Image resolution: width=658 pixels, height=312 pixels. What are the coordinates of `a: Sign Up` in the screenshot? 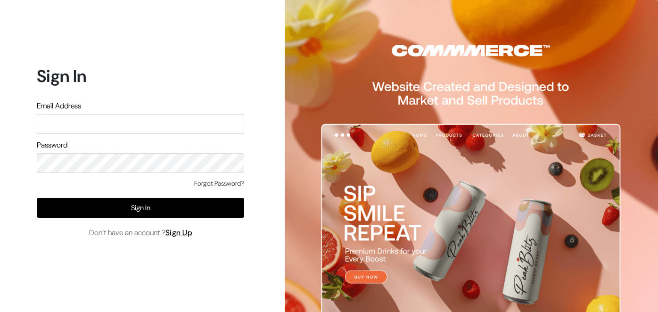 It's located at (179, 232).